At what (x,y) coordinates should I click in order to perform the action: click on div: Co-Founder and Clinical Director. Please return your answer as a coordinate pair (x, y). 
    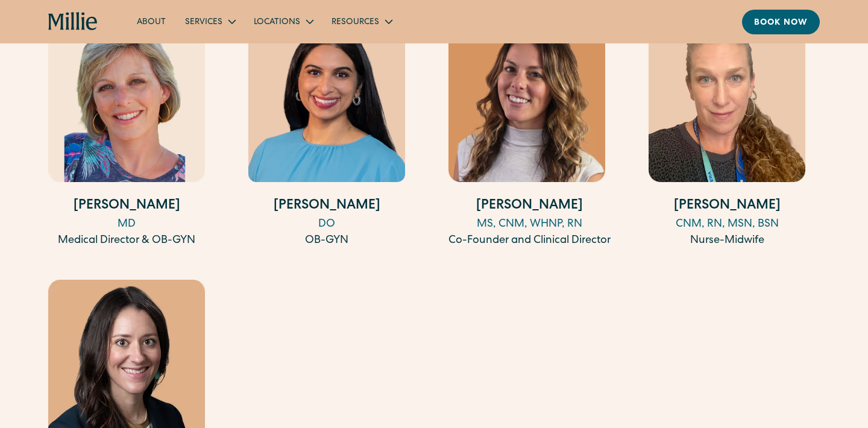
    Looking at the image, I should click on (529, 240).